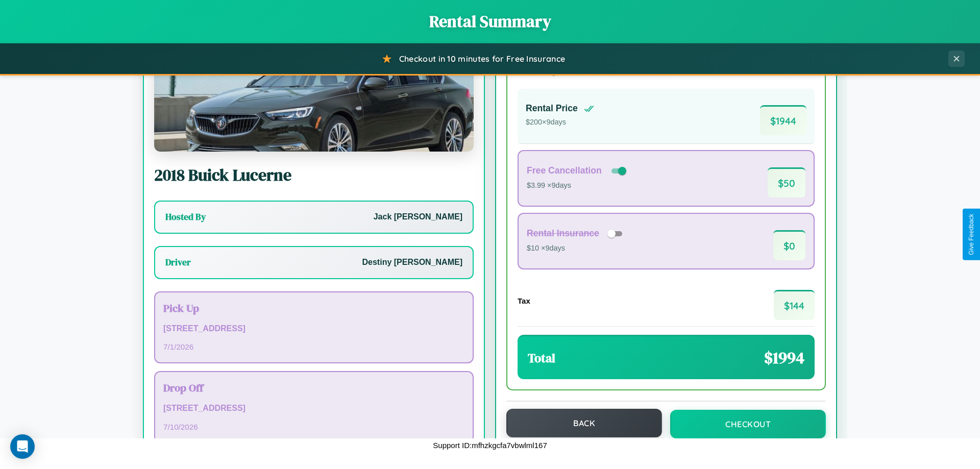 Image resolution: width=980 pixels, height=469 pixels. Describe the element at coordinates (314, 387) in the screenshot. I see `h3: Drop Off` at that location.